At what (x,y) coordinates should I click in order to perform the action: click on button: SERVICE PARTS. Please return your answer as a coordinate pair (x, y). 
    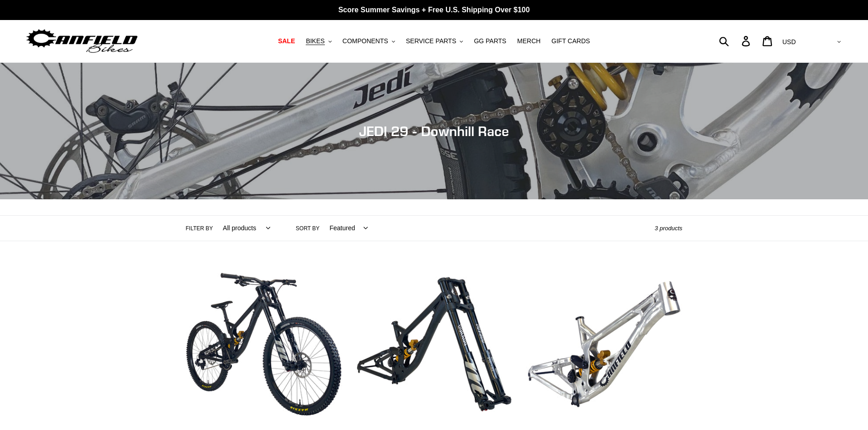
    Looking at the image, I should click on (434, 41).